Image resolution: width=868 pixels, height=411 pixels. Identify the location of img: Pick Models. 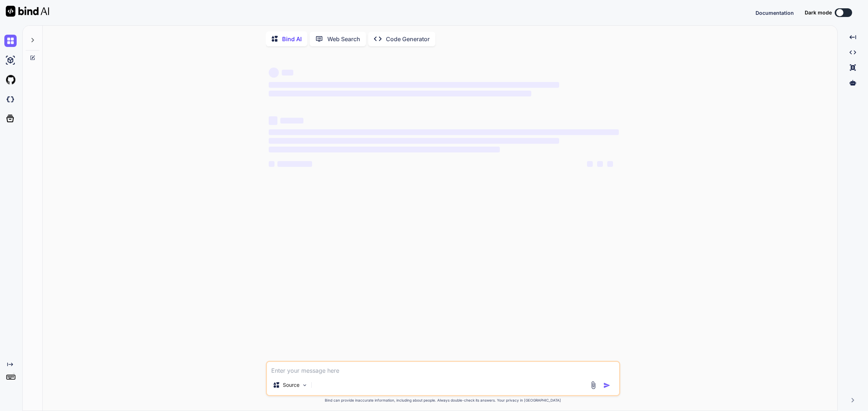
(305, 385).